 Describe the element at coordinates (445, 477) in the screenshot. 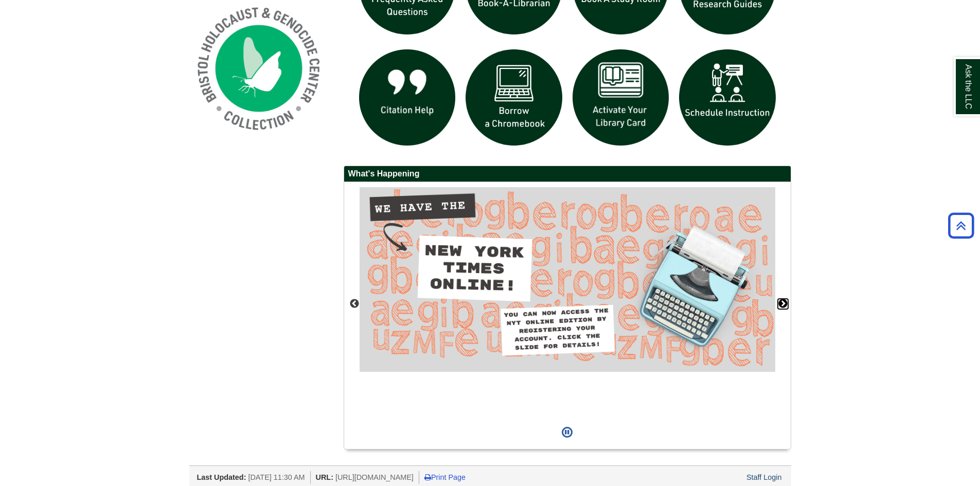

I see `a: Print Page` at that location.